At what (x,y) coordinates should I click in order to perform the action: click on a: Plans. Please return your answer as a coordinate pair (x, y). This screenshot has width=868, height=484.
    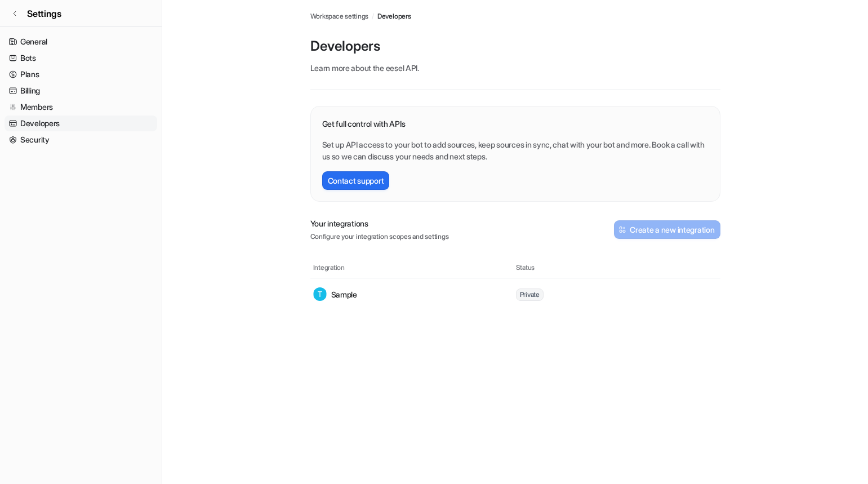
    Looking at the image, I should click on (80, 74).